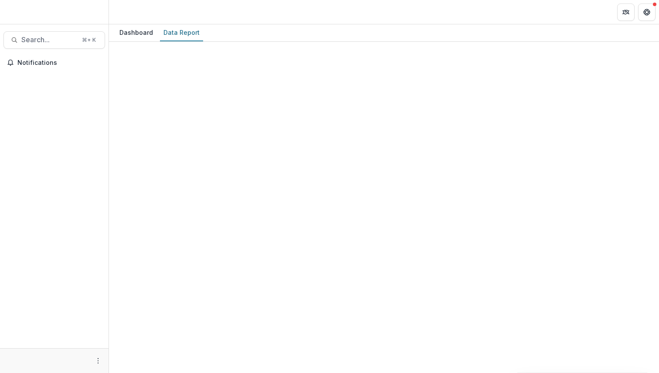 The image size is (659, 373). What do you see at coordinates (89, 40) in the screenshot?
I see `div: ⌘ + K` at bounding box center [89, 40].